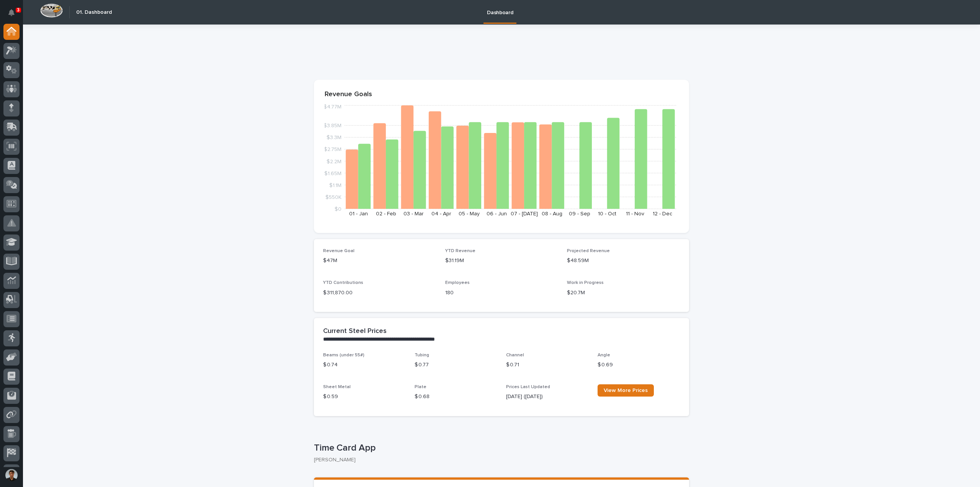 The width and height of the screenshot is (980, 487). What do you see at coordinates (461, 251) in the screenshot?
I see `span: YTD Revenue` at bounding box center [461, 251].